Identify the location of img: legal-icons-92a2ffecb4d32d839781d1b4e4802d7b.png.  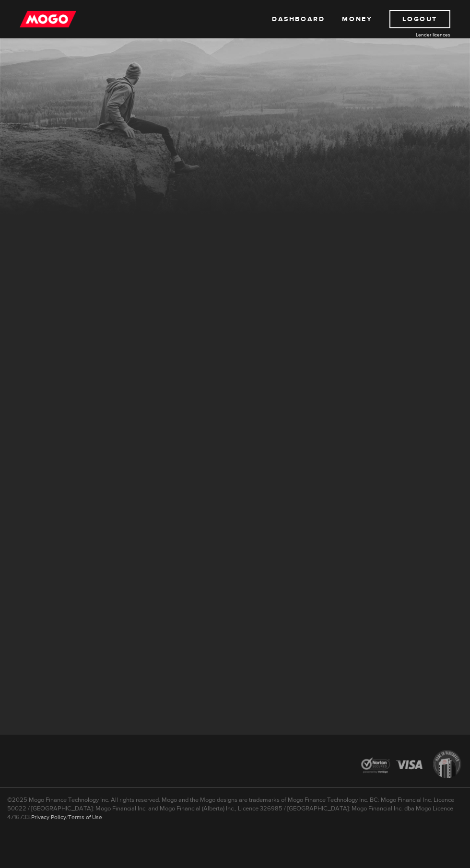
(411, 765).